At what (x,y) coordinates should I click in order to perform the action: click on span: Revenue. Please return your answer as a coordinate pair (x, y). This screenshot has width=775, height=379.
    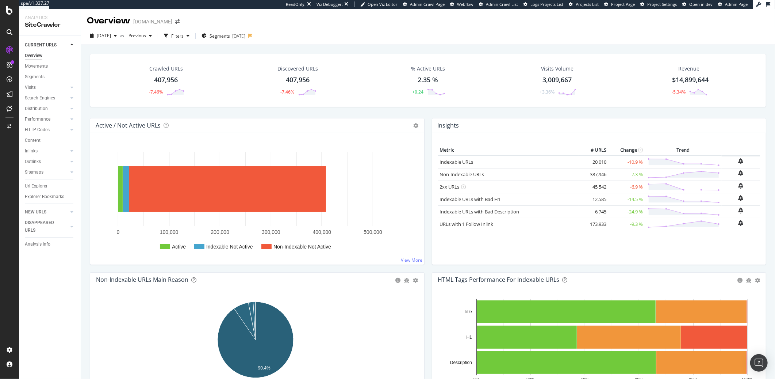
    Looking at the image, I should click on (689, 69).